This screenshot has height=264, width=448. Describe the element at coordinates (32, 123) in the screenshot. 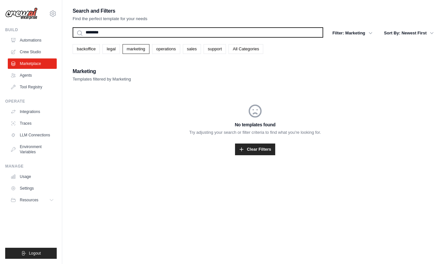

I see `a: Traces` at that location.